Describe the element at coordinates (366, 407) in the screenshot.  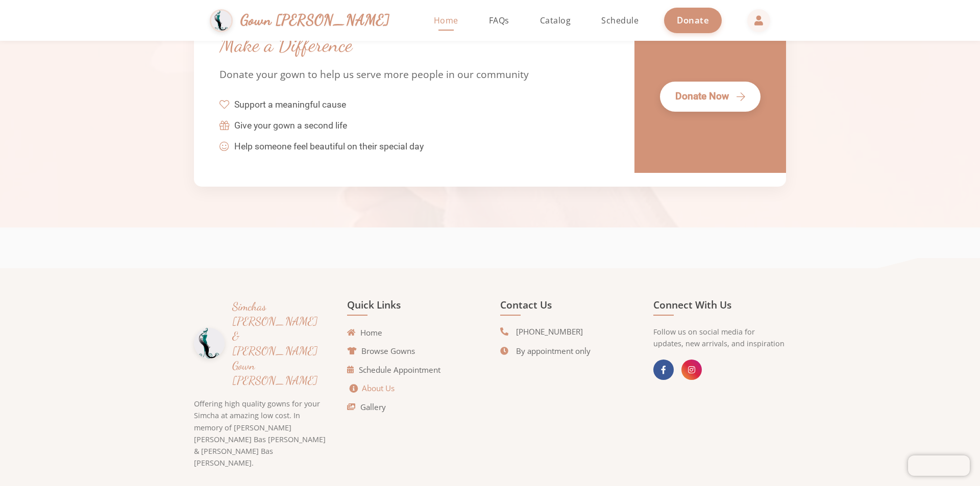
I see `a: Gallery` at that location.